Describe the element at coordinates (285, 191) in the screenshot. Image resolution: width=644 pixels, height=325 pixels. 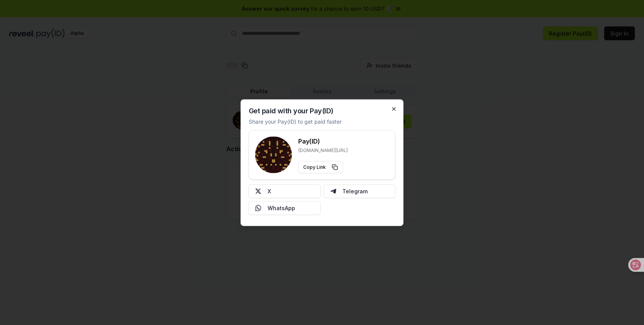
I see `button: X` at that location.